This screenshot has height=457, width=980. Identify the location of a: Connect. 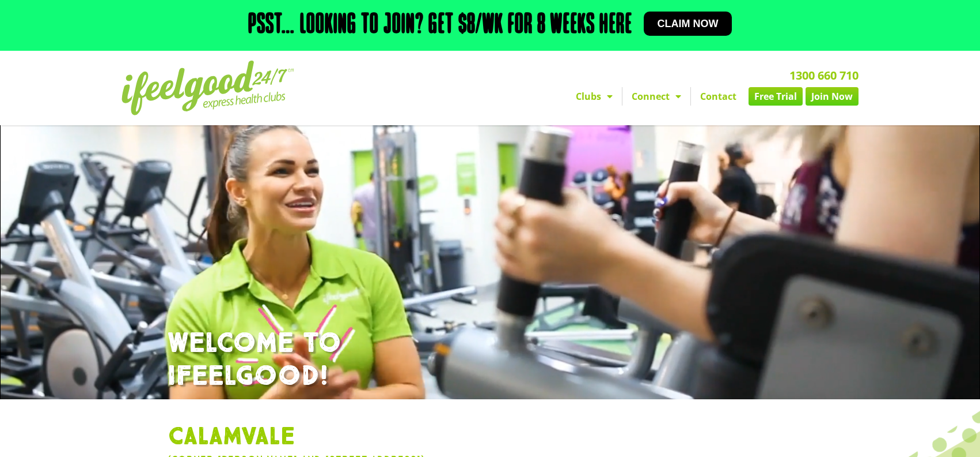
(657, 96).